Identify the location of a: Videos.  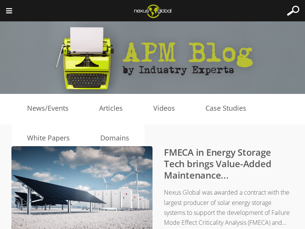
(164, 108).